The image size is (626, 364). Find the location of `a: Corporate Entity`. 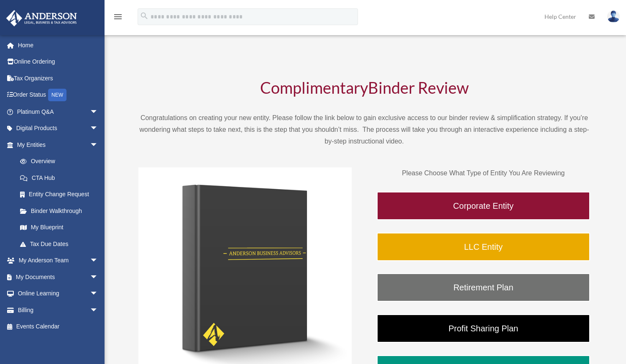

a: Corporate Entity is located at coordinates (483, 206).